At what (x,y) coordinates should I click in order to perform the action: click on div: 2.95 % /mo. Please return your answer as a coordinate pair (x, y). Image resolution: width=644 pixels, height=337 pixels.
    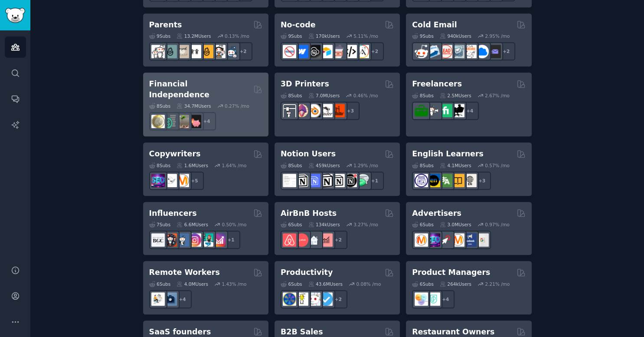
    Looking at the image, I should click on (497, 36).